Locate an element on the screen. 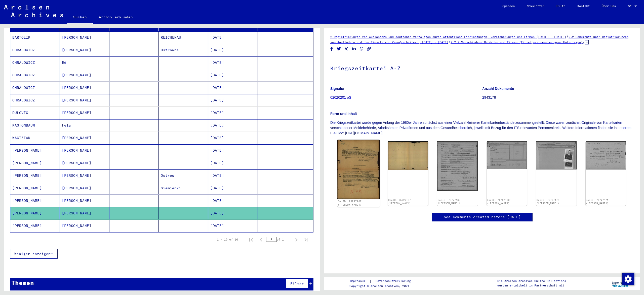 The image size is (644, 295). mat-cell: KASTONBAUM is located at coordinates (35, 125).